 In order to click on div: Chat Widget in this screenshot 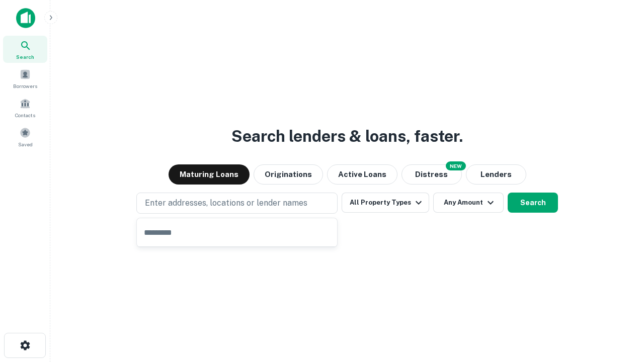, I will do `click(619, 306)`.